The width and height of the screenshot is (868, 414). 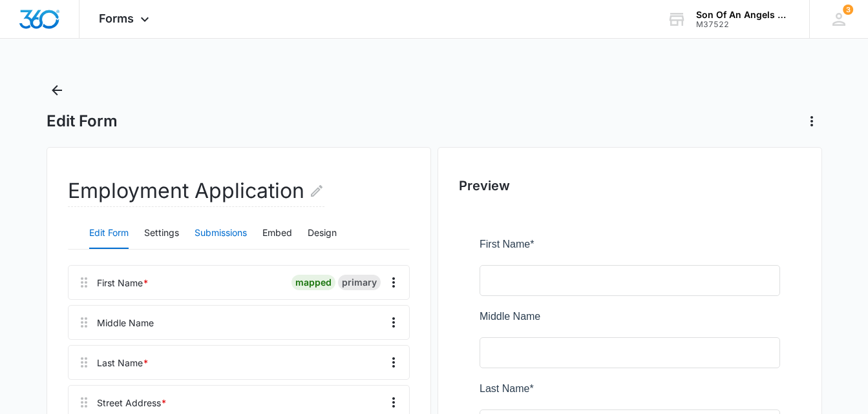 I want to click on div: mapped, so click(x=313, y=283).